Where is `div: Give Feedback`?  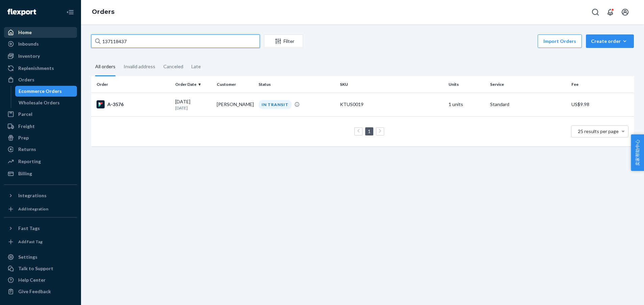 div: Give Feedback is located at coordinates (34, 292).